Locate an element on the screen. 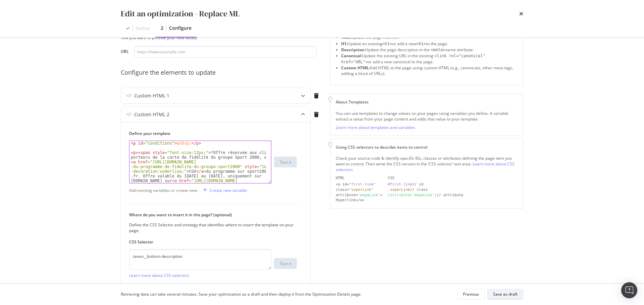 This screenshot has height=305, width=644. strong: Description: is located at coordinates (353, 49).